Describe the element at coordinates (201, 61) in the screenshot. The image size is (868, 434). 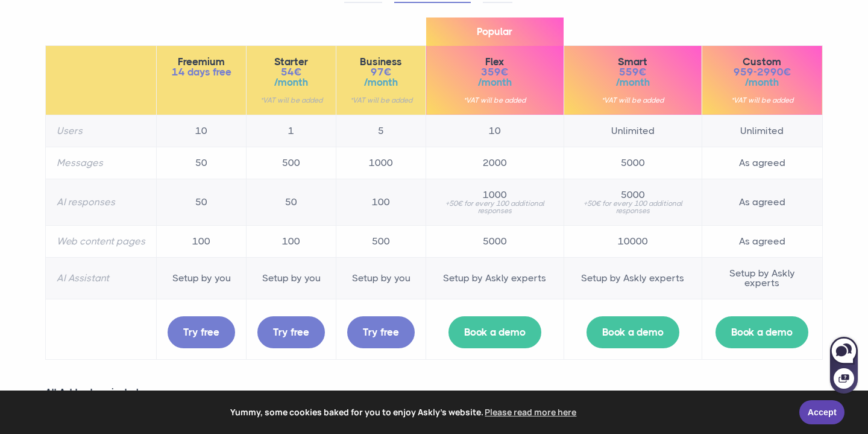
I see `span: Freemium` at that location.